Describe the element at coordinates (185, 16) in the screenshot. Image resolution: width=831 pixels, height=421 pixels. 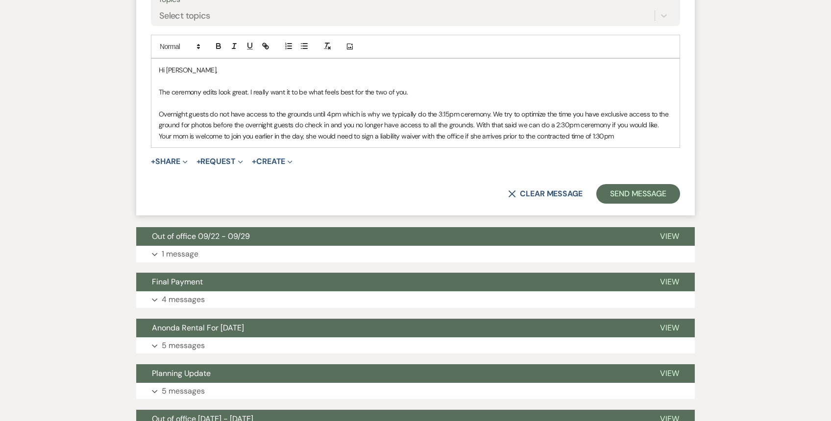
I see `div: Select topics` at that location.